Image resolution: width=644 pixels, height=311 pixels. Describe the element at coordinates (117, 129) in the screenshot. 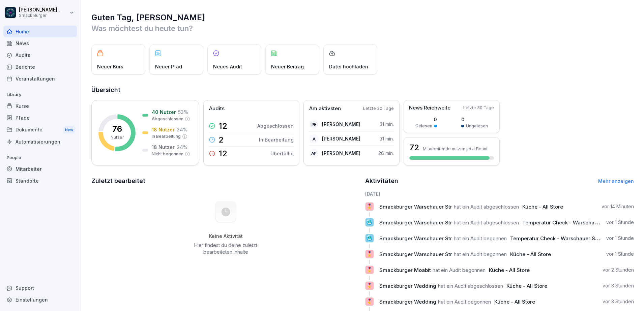

I see `p: 76` at that location.